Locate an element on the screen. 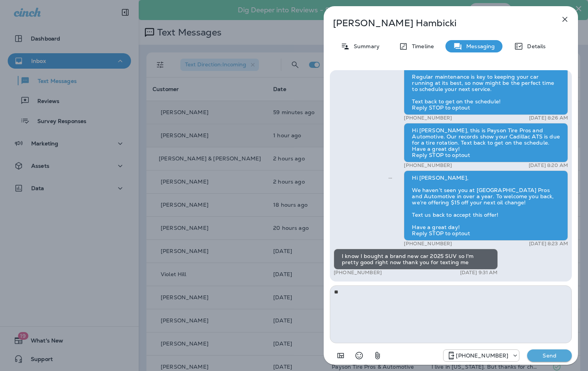 The width and height of the screenshot is (588, 371). p: Timeline is located at coordinates (421, 46).